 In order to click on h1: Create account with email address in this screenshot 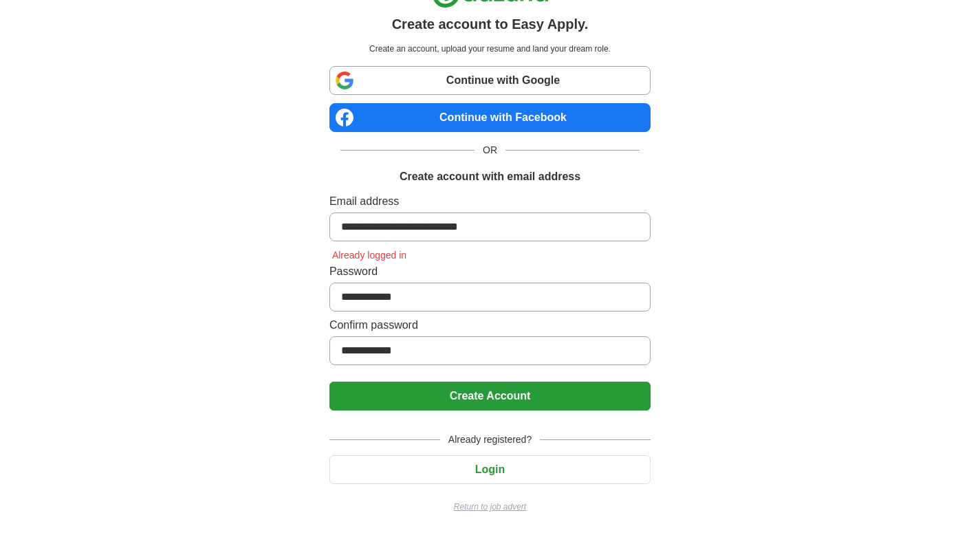, I will do `click(489, 177)`.